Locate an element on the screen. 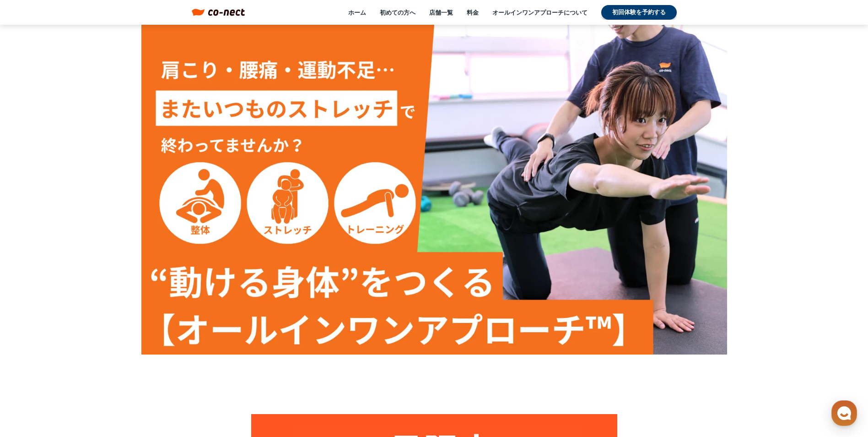 The height and width of the screenshot is (437, 868). a: チャット is located at coordinates (90, 302).